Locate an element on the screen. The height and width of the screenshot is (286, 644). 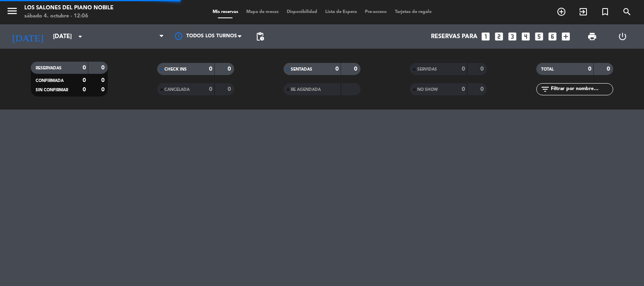
span: RE AGENDADA is located at coordinates (306, 90).